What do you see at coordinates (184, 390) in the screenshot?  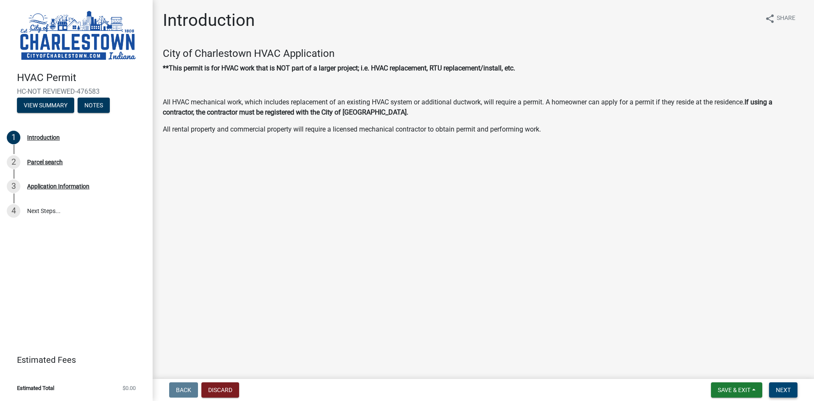 I see `span: Back` at bounding box center [184, 390].